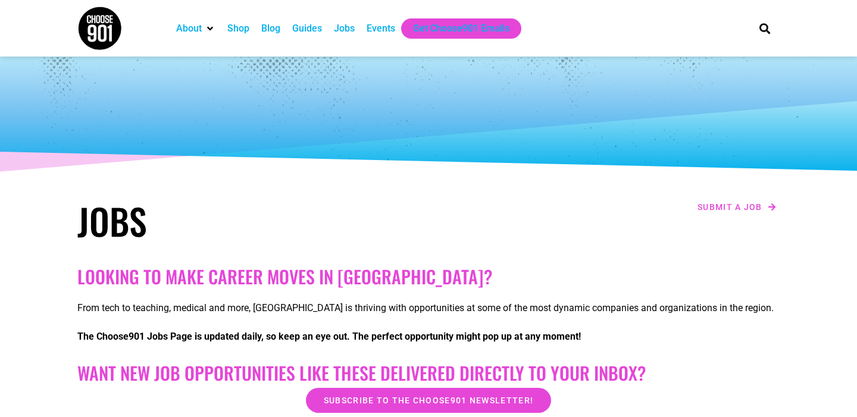  What do you see at coordinates (344, 29) in the screenshot?
I see `a: Jobs` at bounding box center [344, 29].